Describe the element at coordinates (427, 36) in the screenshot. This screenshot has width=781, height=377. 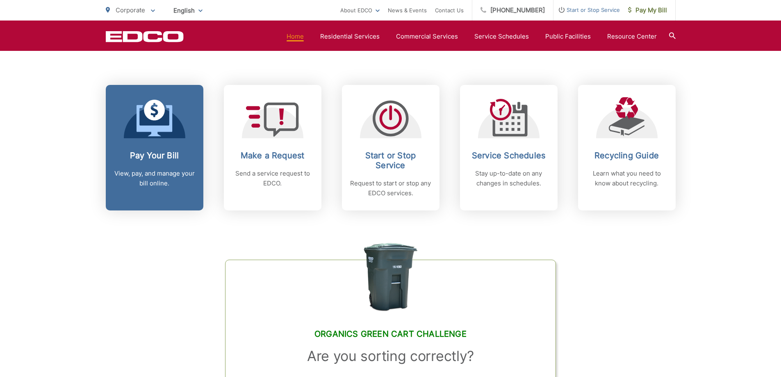
I see `a: Commercial Services` at that location.